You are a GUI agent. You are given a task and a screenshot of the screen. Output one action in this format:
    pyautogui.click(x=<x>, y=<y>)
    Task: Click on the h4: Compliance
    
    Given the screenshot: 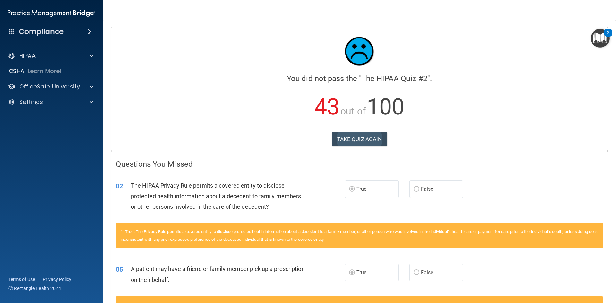 What is the action you would take?
    pyautogui.click(x=41, y=32)
    